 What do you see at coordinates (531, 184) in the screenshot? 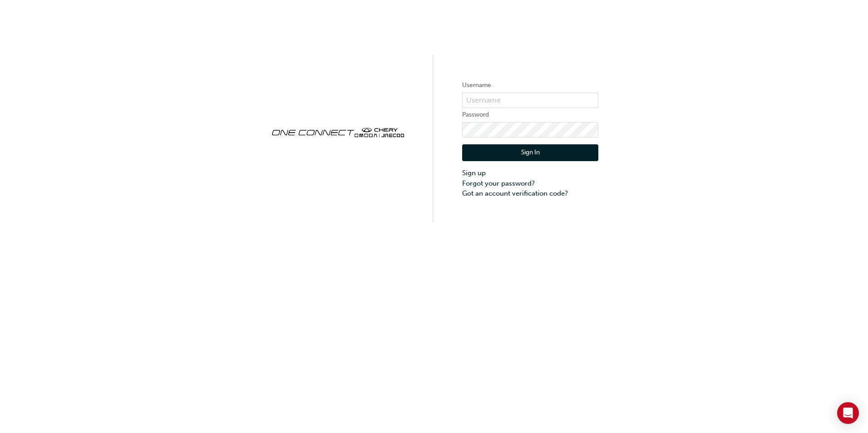
I see `a: Forgot your password?` at bounding box center [531, 184].